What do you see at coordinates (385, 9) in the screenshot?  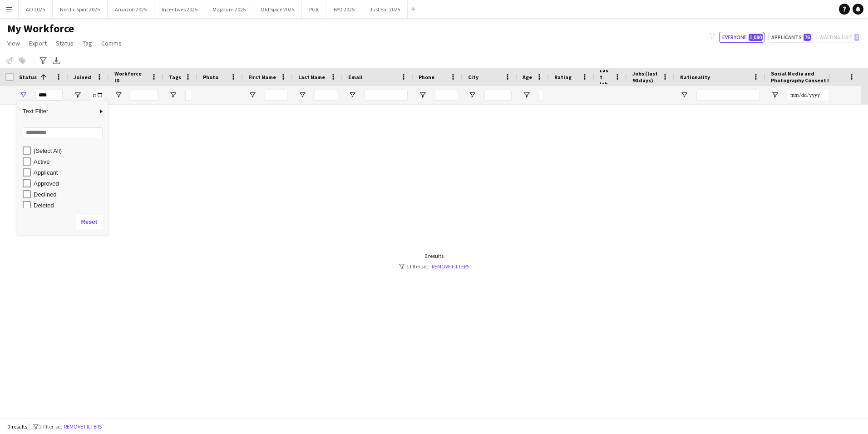 I see `button: Just Eat 2025` at bounding box center [385, 9].